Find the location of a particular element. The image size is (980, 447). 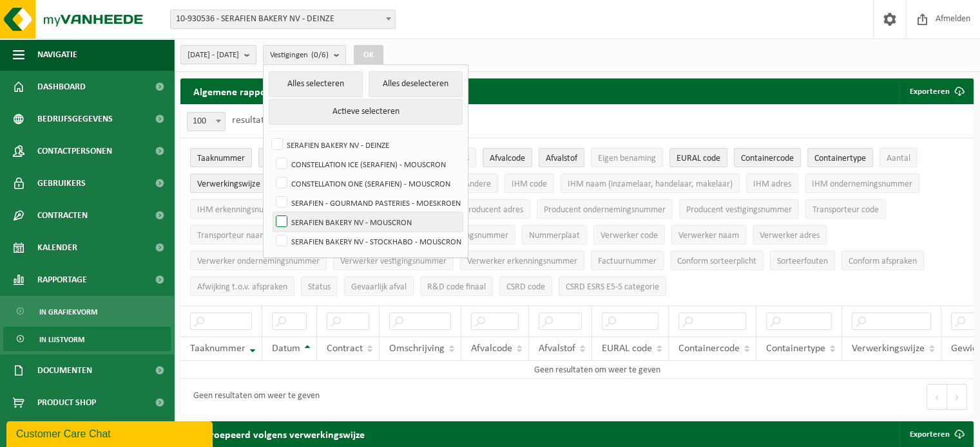

button: Vestigingen(0/6) is located at coordinates (304, 55).